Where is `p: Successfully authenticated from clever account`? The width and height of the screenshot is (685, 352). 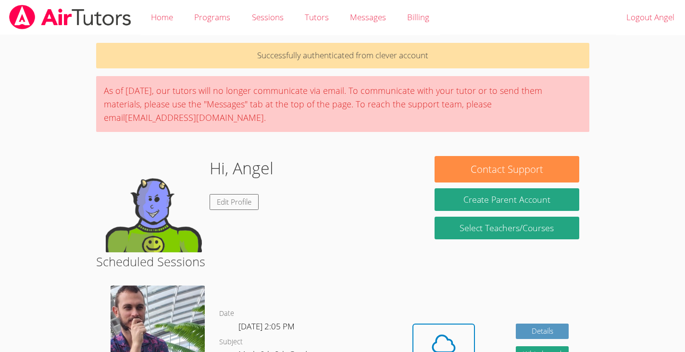 p: Successfully authenticated from clever account is located at coordinates (343, 55).